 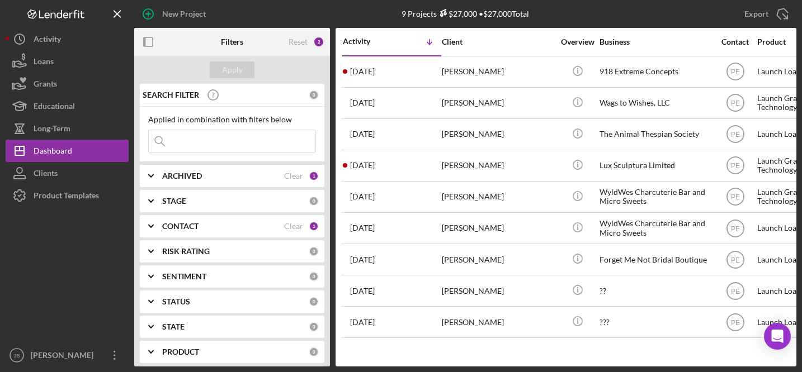 I want to click on div: Contact, so click(x=735, y=42).